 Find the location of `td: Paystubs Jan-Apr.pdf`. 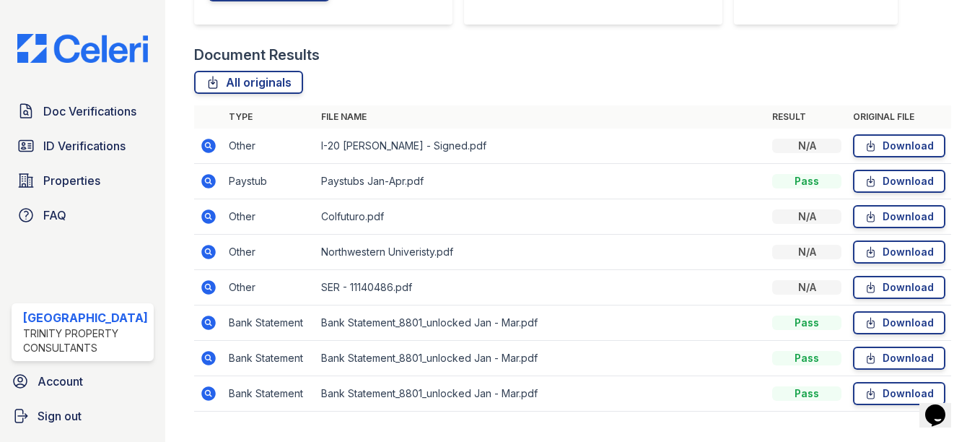

td: Paystubs Jan-Apr.pdf is located at coordinates (541, 181).